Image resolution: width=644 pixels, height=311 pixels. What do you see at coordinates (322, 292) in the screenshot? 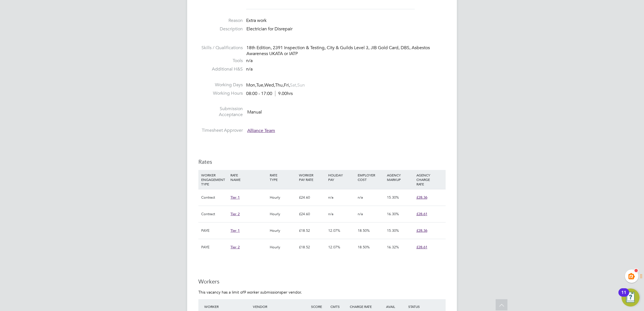
I see `p: This vacancy has a limit of per vendor.` at bounding box center [322, 292].